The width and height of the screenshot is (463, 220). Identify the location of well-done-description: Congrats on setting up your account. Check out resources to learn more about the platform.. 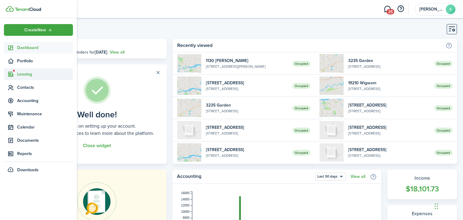
(97, 130).